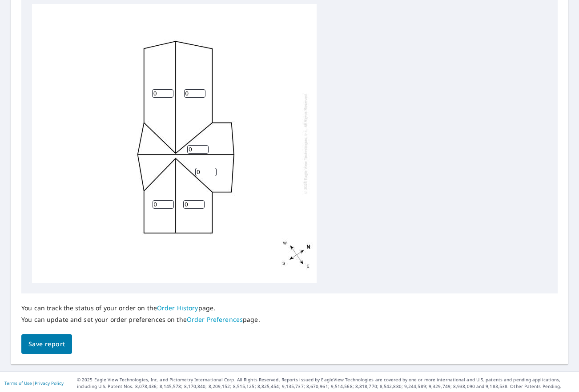 This screenshot has height=392, width=579. I want to click on p: You can update and set your order preferences on the page., so click(141, 320).